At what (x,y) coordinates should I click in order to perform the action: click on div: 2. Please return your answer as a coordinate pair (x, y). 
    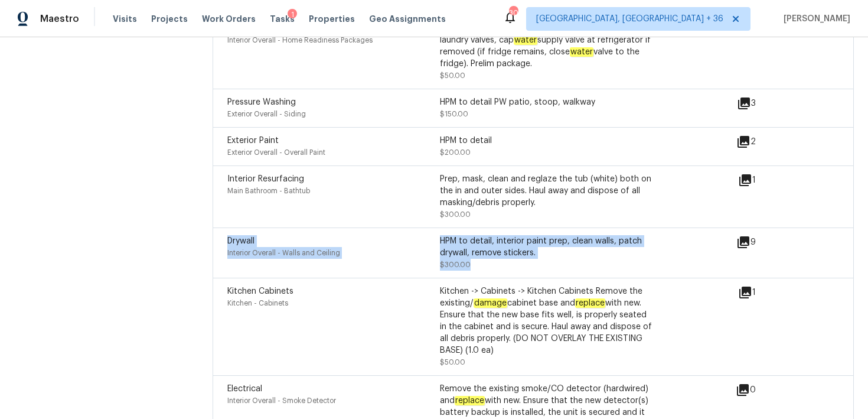
    Looking at the image, I should click on (765, 142).